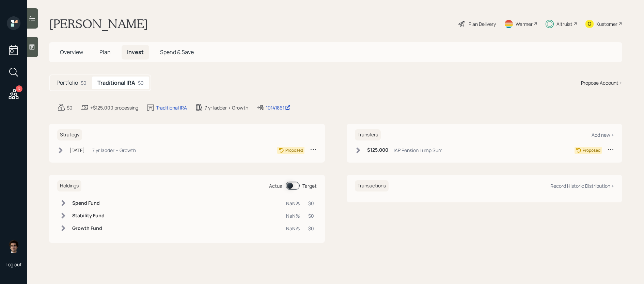  I want to click on h6: Stability Fund, so click(88, 216).